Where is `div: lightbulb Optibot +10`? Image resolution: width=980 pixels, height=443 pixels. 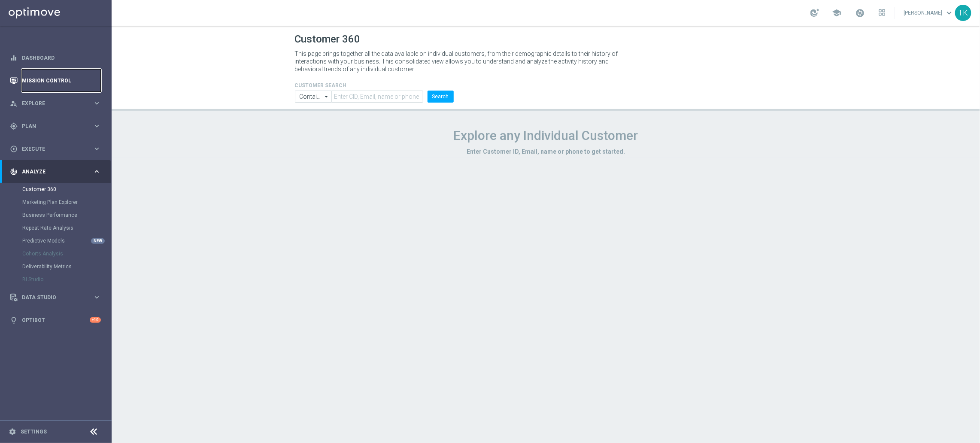
div: lightbulb Optibot +10 is located at coordinates (55, 320).